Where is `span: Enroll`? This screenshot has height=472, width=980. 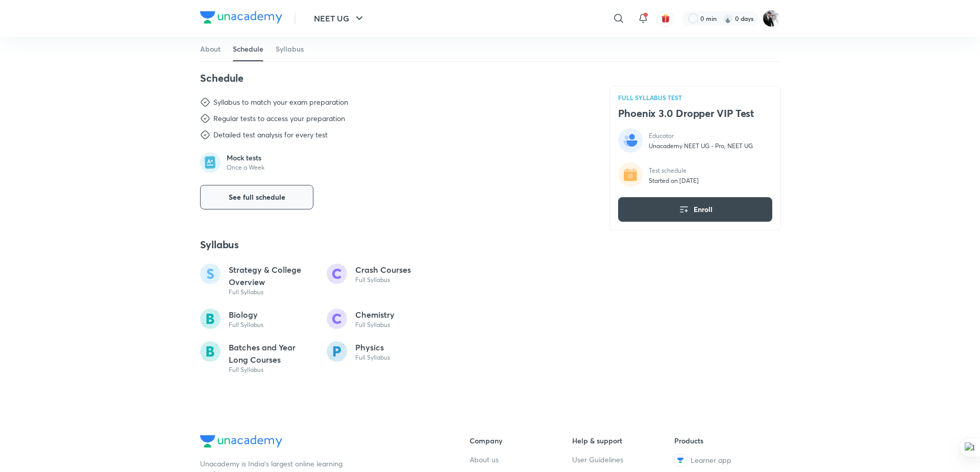 span: Enroll is located at coordinates (703, 210).